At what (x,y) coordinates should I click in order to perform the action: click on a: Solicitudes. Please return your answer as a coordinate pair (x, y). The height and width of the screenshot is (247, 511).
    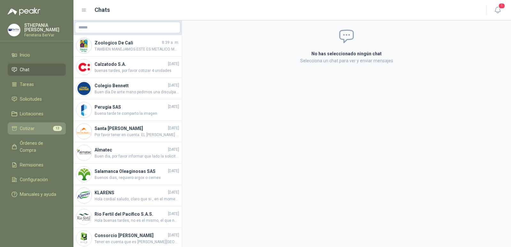
    Looking at the image, I should click on (37, 99).